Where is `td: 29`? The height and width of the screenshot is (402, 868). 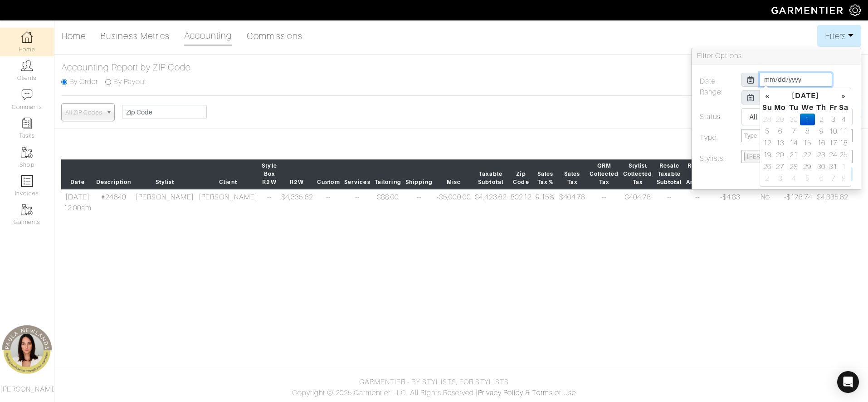 td: 29 is located at coordinates (780, 120).